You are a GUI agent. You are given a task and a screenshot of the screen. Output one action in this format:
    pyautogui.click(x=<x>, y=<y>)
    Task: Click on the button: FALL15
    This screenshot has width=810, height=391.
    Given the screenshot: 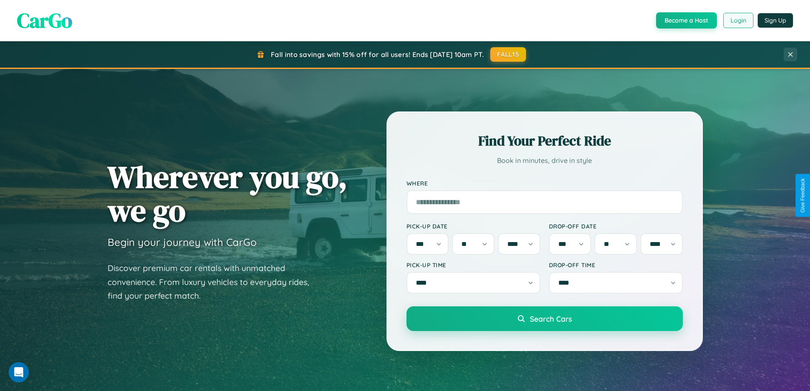 What is the action you would take?
    pyautogui.click(x=508, y=54)
    